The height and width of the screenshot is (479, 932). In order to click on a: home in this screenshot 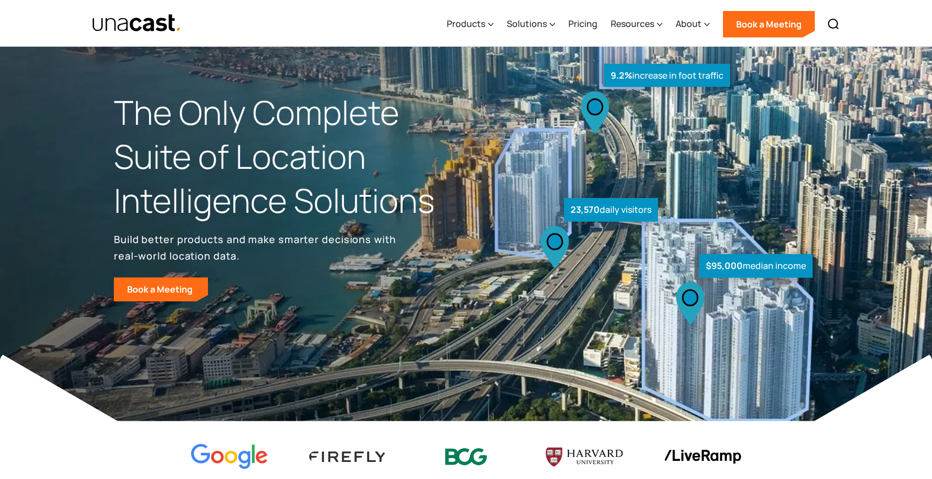, I will do `click(136, 23)`.